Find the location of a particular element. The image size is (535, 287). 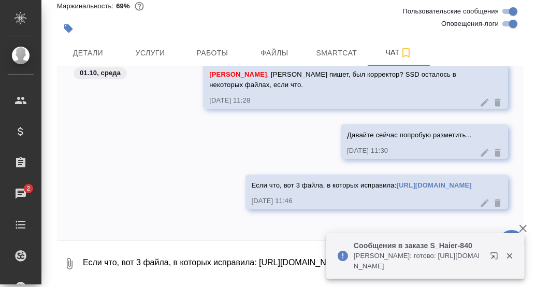

span: Если что, вот 3 файла, в которых исправила: is located at coordinates (362, 185).